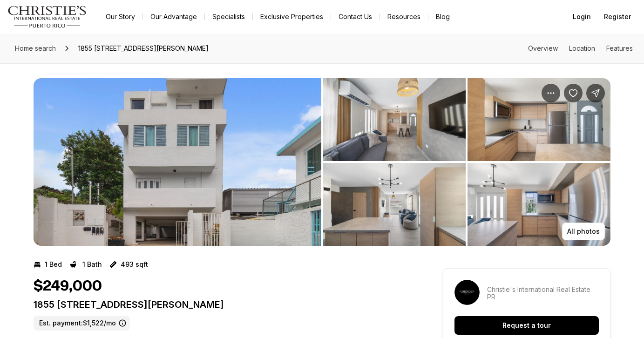 The image size is (644, 338). I want to click on span: Login, so click(582, 17).